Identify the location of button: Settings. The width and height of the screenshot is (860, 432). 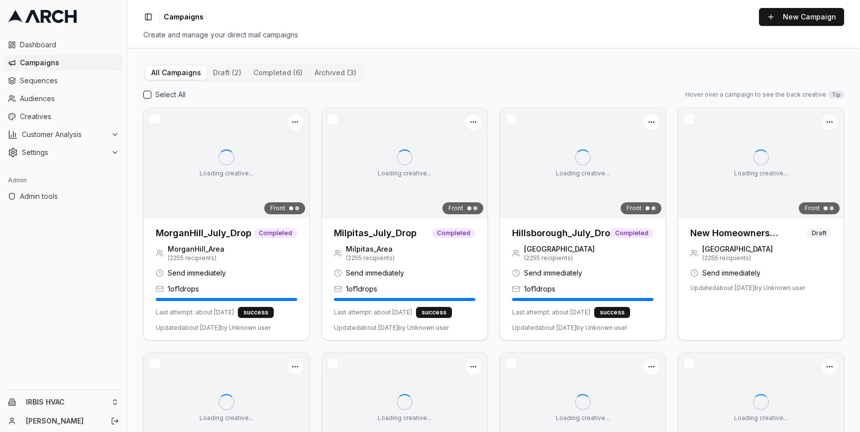
(63, 152).